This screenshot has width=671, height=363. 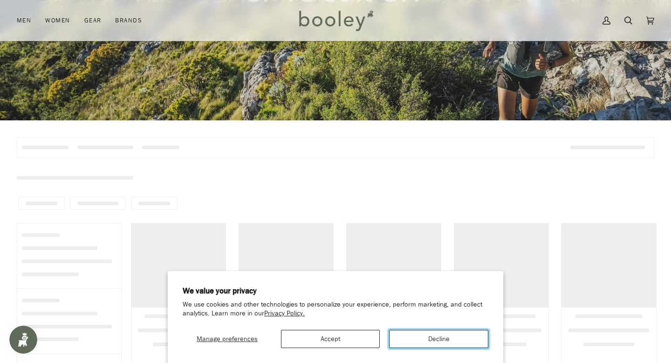 What do you see at coordinates (129, 21) in the screenshot?
I see `span: Brands` at bounding box center [129, 21].